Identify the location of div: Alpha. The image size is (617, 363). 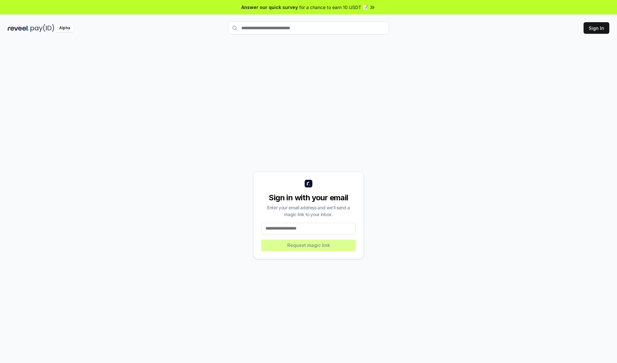
(65, 28).